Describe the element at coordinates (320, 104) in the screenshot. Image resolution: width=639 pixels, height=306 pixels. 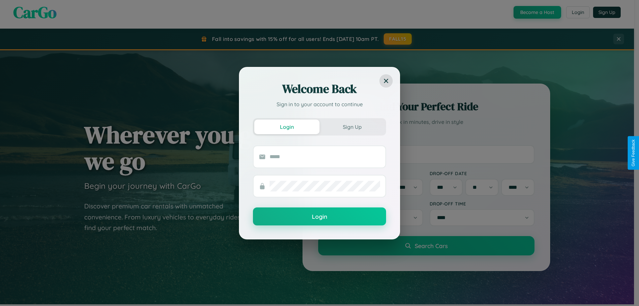
I see `p: Sign in to your account to continue` at that location.